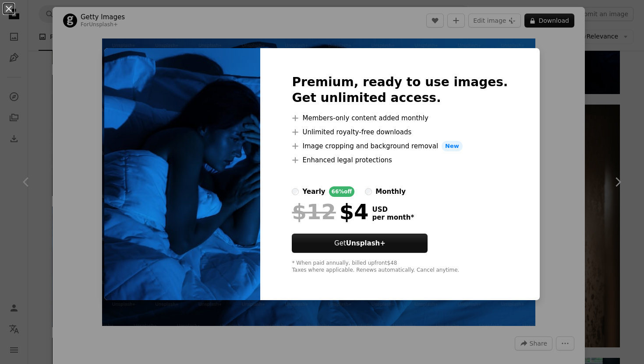  Describe the element at coordinates (314, 212) in the screenshot. I see `span: $12` at that location.